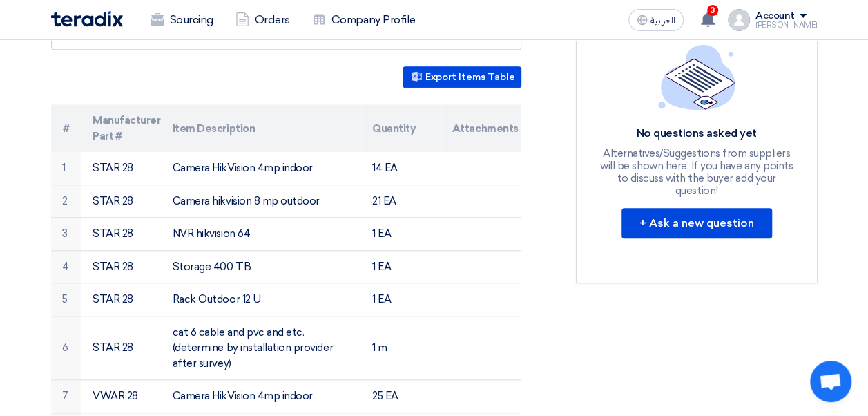 This screenshot has height=416, width=868. I want to click on div: No questions asked yet, so click(697, 133).